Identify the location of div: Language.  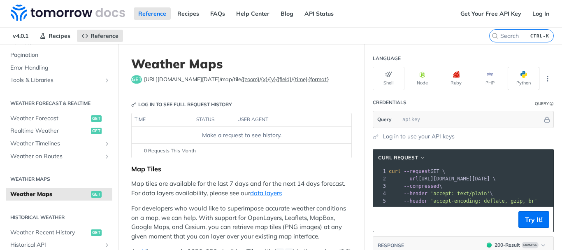
(387, 58).